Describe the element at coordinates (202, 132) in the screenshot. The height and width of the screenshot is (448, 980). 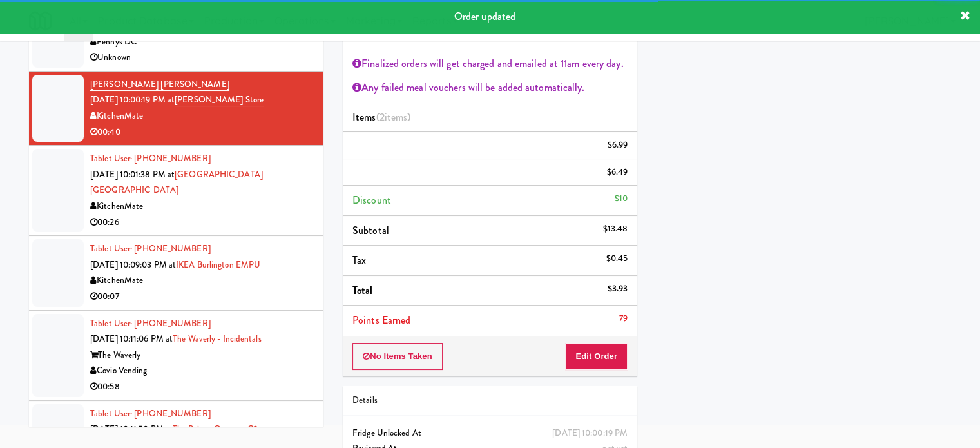
I see `div: 00:40` at that location.